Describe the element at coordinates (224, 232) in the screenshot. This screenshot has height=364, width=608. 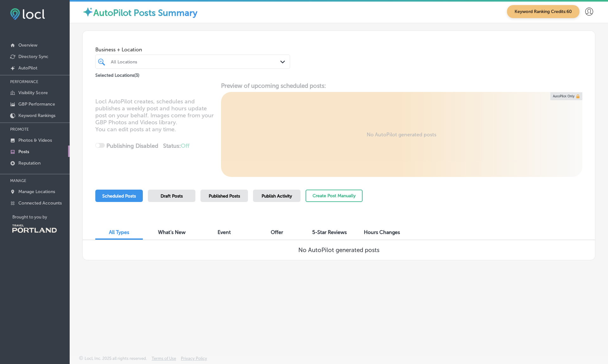
I see `span: Event` at that location.